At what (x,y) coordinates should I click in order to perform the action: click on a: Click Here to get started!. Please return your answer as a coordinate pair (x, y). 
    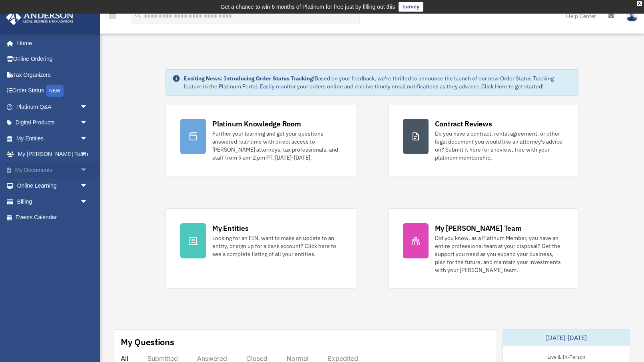
    Looking at the image, I should click on (512, 87).